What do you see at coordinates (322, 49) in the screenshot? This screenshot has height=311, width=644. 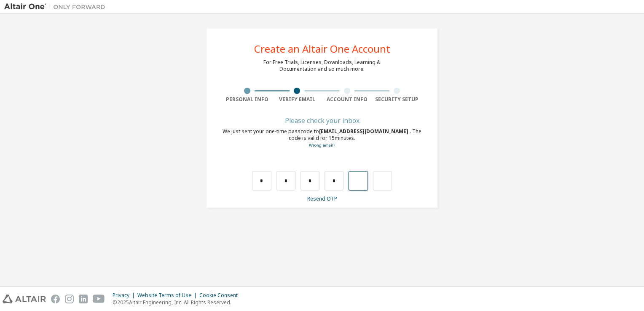 I see `div: Create an Altair One Account` at bounding box center [322, 49].